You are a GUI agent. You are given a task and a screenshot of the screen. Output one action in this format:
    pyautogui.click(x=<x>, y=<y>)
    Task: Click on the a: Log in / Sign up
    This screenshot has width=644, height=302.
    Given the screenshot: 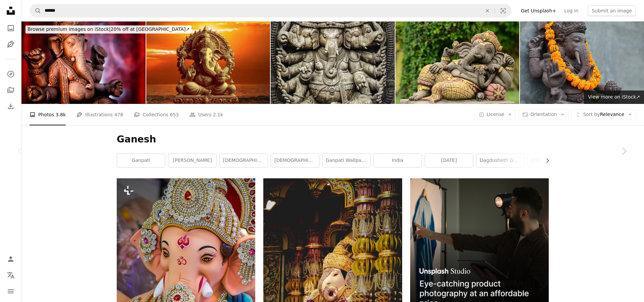 What is the action you would take?
    pyautogui.click(x=11, y=259)
    